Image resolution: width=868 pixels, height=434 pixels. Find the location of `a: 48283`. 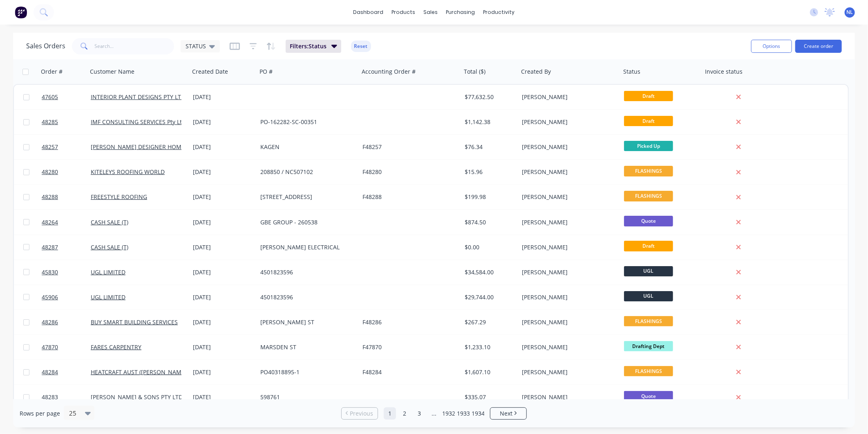

a: 48283 is located at coordinates (66, 397).